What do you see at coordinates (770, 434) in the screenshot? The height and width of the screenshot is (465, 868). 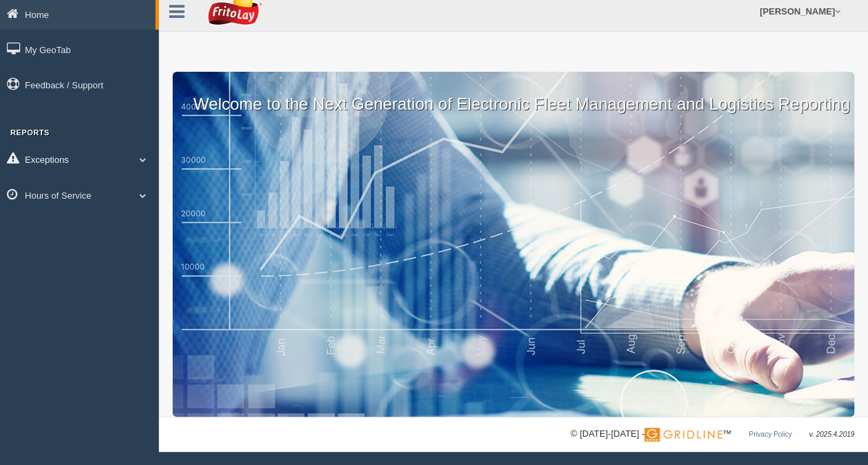 I see `a: Privacy Policy` at bounding box center [770, 434].